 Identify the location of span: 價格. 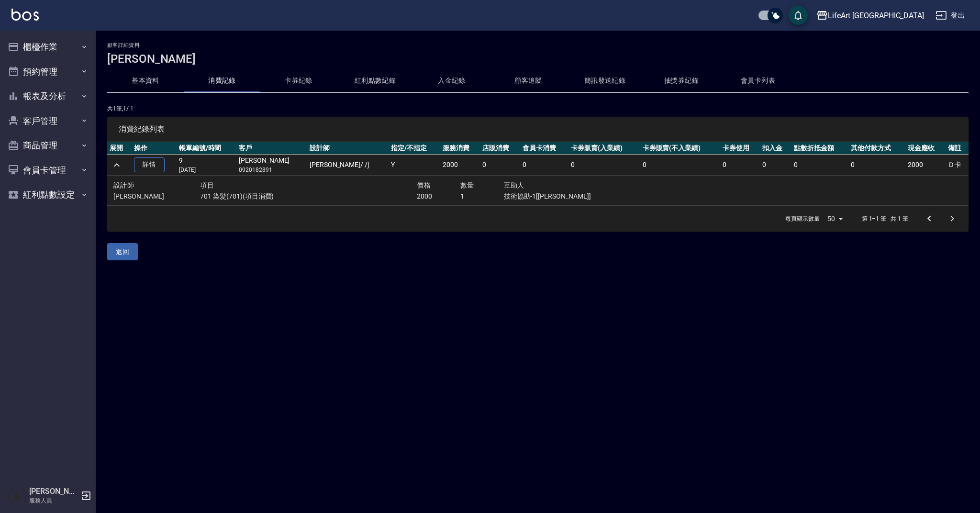
(424, 185).